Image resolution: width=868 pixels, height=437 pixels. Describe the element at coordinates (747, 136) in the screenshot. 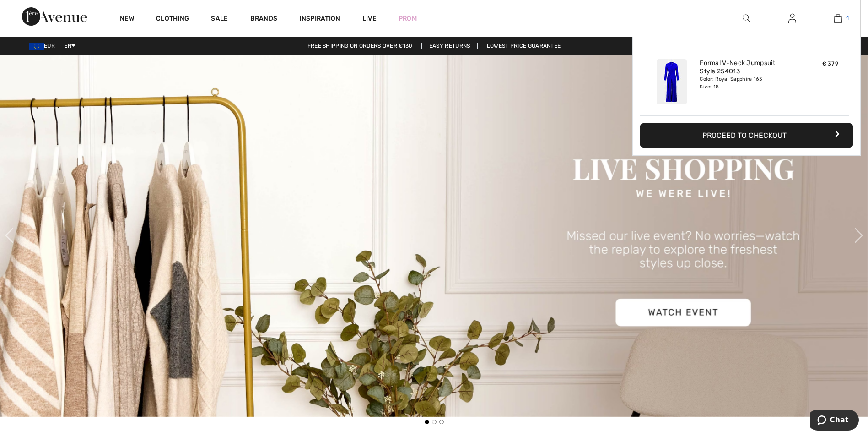

I see `button: Proceed to Checkout` at that location.